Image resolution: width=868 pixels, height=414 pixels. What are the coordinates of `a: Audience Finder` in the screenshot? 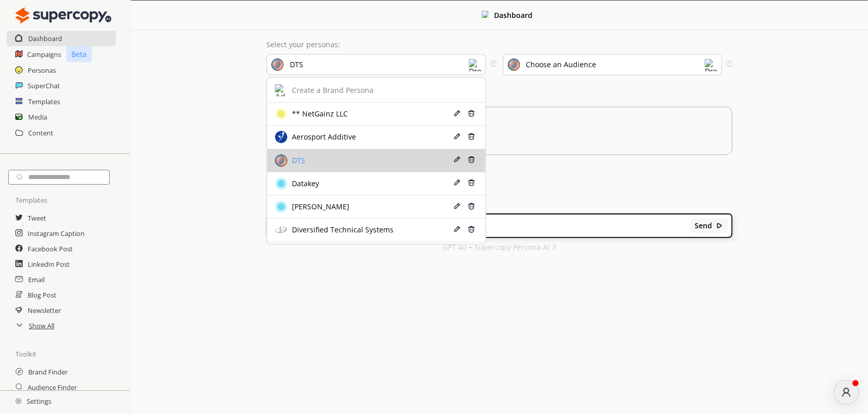 It's located at (52, 387).